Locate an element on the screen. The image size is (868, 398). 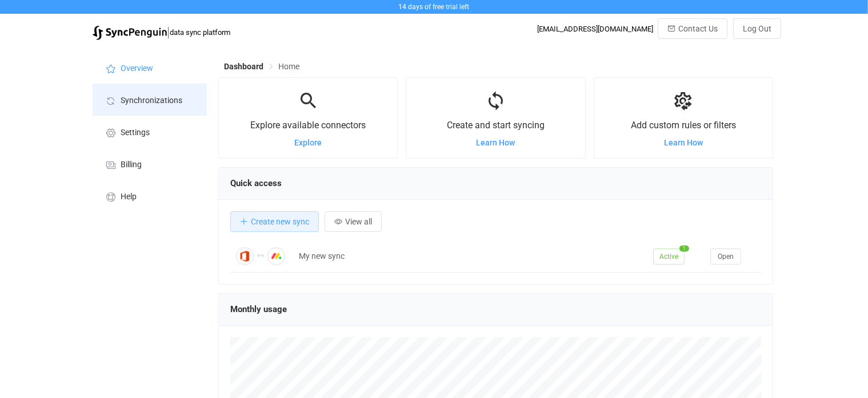
a: Settings is located at coordinates (150, 132).